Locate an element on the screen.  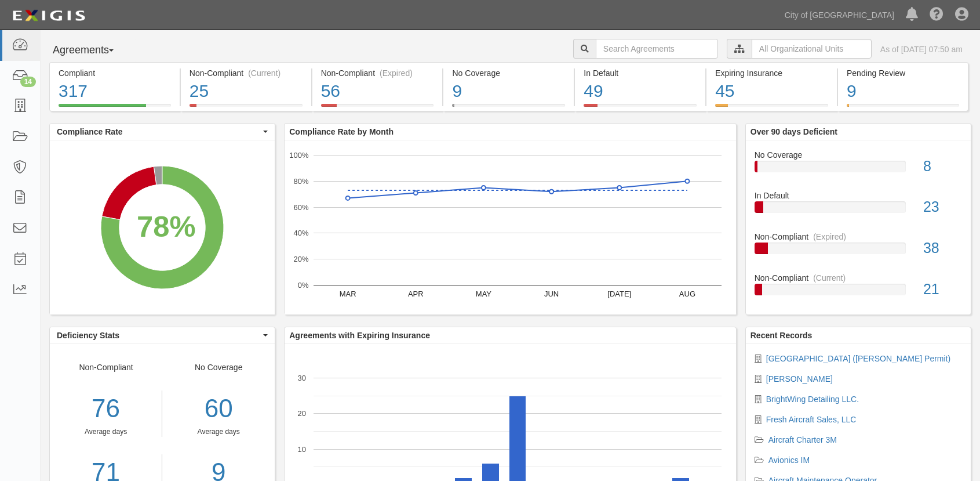
text: APR is located at coordinates (416, 294).